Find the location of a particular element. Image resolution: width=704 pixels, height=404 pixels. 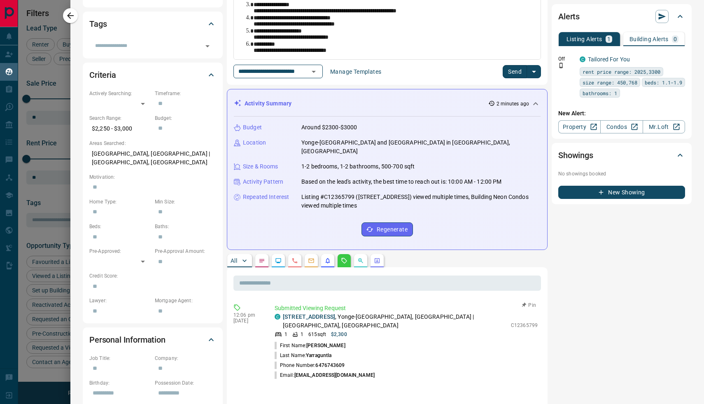

p: $2,300 is located at coordinates (339, 334).